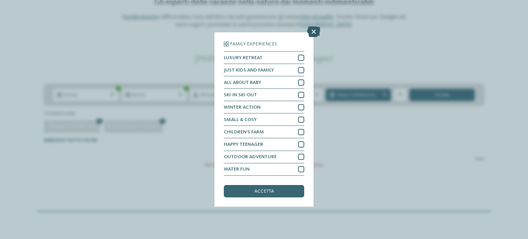 This screenshot has width=528, height=239. Describe the element at coordinates (244, 132) in the screenshot. I see `span: CHILDREN’S FARM` at that location.